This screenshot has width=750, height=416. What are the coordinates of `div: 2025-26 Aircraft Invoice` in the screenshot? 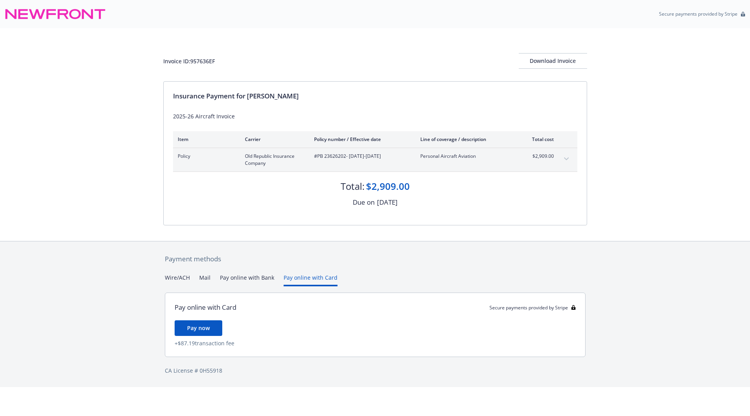 It's located at (375, 116).